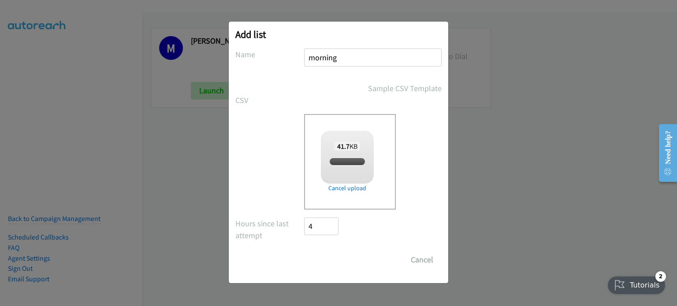 The image size is (677, 306). I want to click on label: Name, so click(270, 54).